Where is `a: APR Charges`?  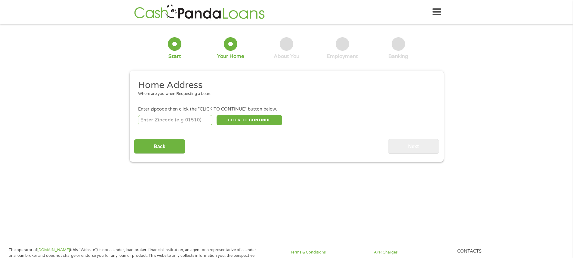
a: APR Charges is located at coordinates (412, 253).